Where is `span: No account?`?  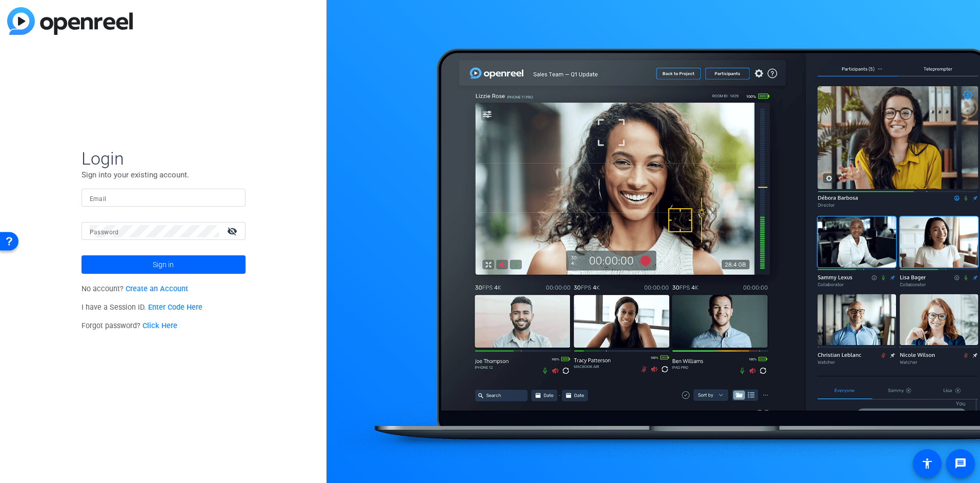 span: No account? is located at coordinates (135, 289).